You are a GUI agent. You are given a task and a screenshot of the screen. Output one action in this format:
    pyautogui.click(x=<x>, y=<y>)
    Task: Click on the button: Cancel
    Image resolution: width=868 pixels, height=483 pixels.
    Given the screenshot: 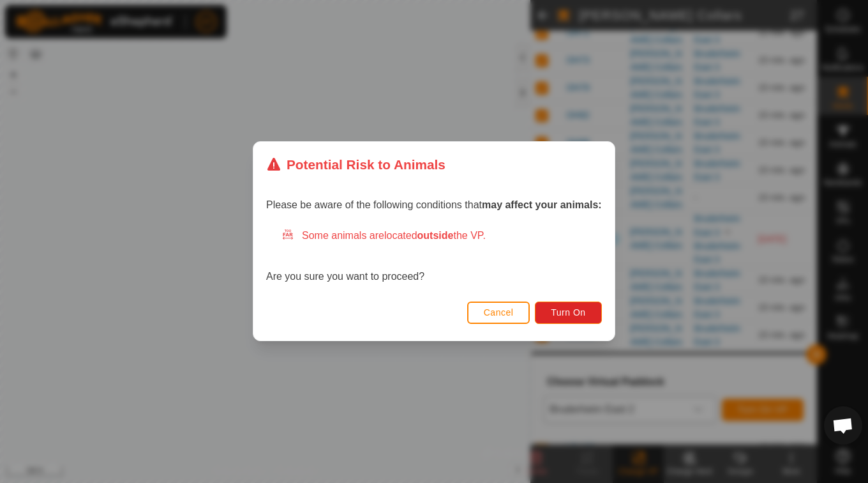 What is the action you would take?
    pyautogui.click(x=498, y=312)
    